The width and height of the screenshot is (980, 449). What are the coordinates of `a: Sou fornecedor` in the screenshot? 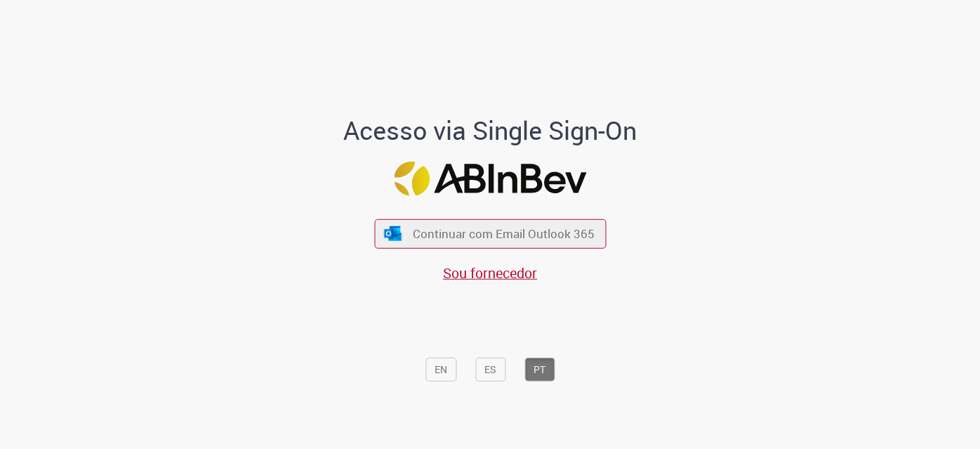 It's located at (490, 272).